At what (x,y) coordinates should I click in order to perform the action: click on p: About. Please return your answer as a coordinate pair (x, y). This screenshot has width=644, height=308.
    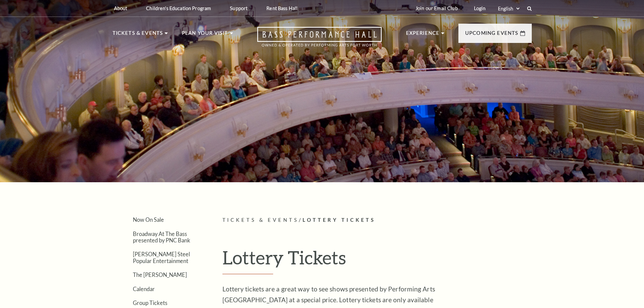
    Looking at the image, I should click on (121, 8).